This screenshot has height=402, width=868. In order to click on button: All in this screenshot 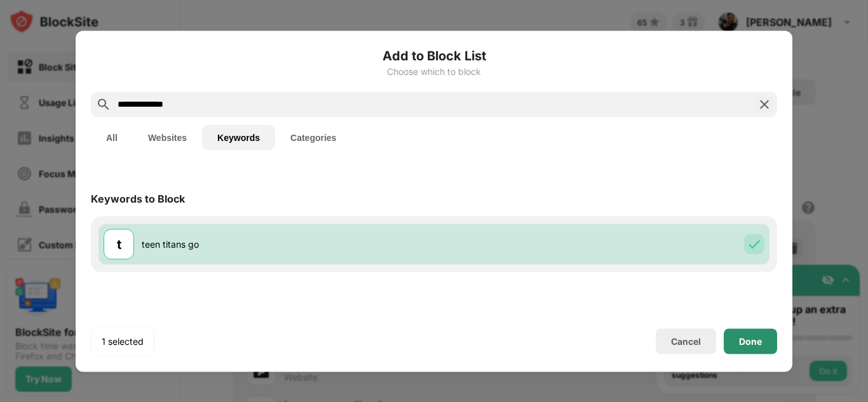, I will do `click(112, 137)`.